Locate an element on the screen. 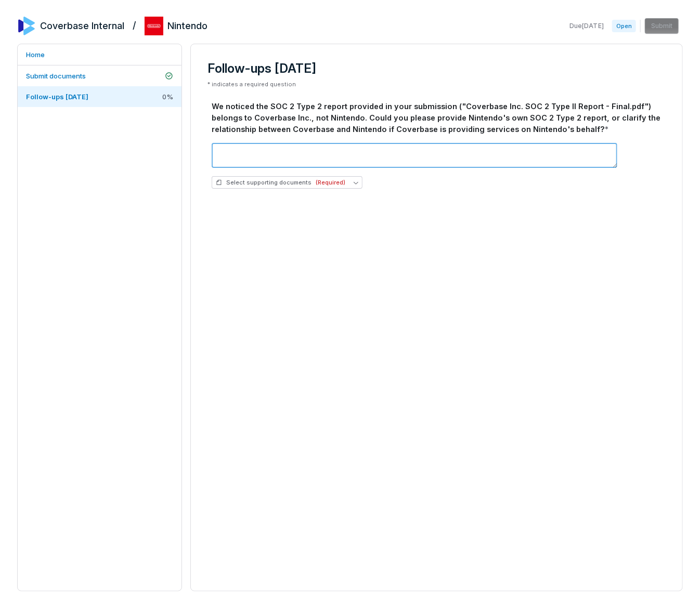 Image resolution: width=700 pixels, height=608 pixels. span: Submit documents is located at coordinates (55, 76).